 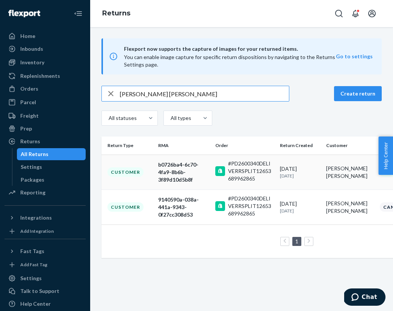 What do you see at coordinates (45, 49) in the screenshot?
I see `a: Inbounds` at bounding box center [45, 49].